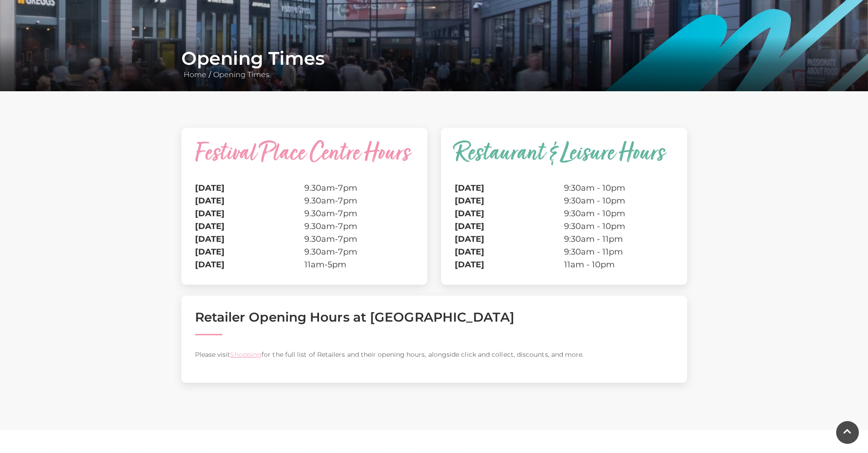 The width and height of the screenshot is (868, 453). I want to click on h1: Opening Times, so click(435, 59).